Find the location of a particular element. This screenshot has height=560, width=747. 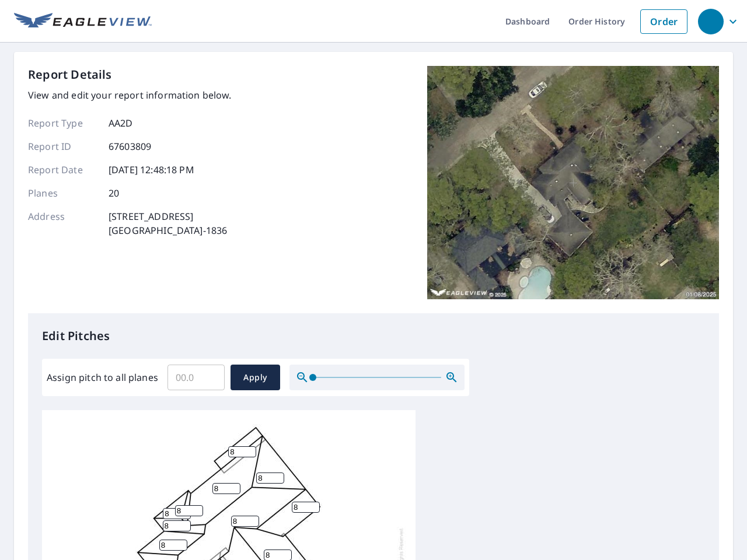

img: Top image is located at coordinates (573, 183).